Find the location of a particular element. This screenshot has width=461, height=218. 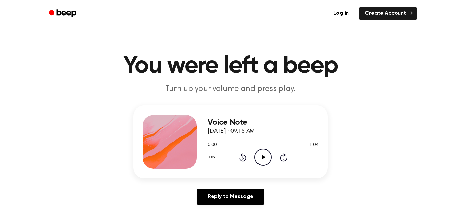

p: Turn up your volume and press play. is located at coordinates (230, 89).